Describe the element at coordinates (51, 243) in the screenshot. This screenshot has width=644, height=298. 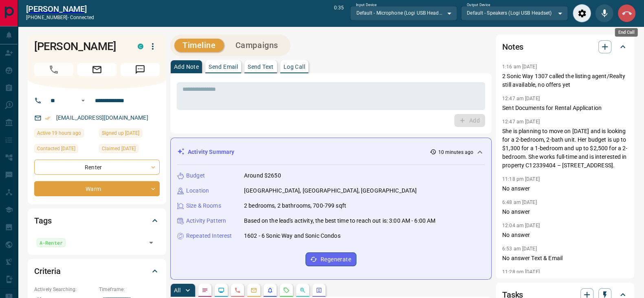
I see `span: A-Renter` at that location.